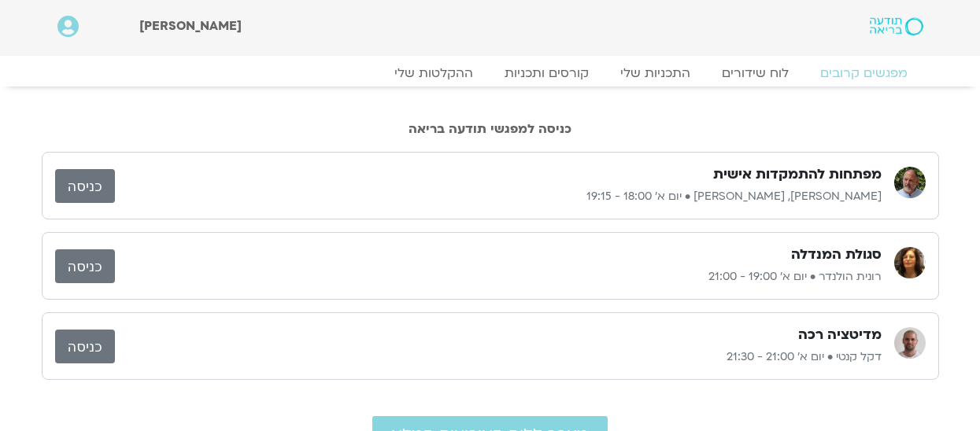 The height and width of the screenshot is (431, 980). Describe the element at coordinates (755, 73) in the screenshot. I see `a: לוח שידורים` at that location.